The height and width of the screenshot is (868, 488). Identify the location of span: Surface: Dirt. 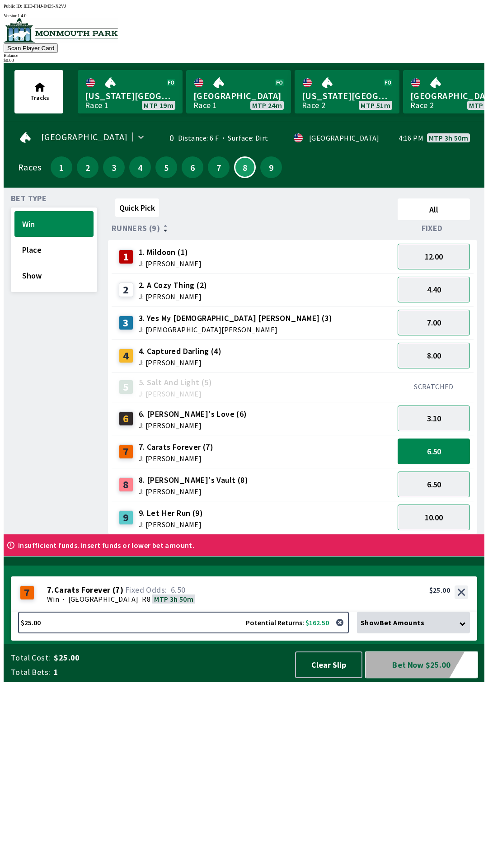
(244, 138).